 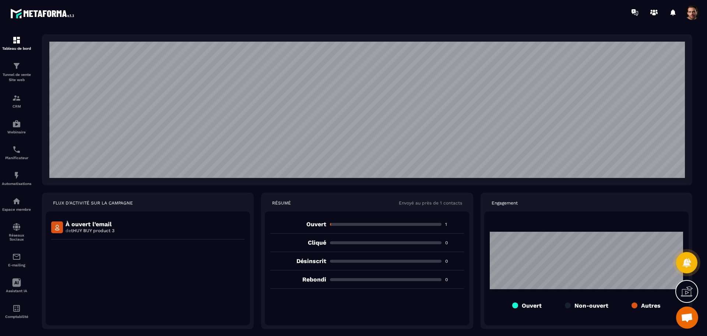 What do you see at coordinates (17, 72) in the screenshot?
I see `a: formationformationTunnel de vente Site web` at bounding box center [17, 72].